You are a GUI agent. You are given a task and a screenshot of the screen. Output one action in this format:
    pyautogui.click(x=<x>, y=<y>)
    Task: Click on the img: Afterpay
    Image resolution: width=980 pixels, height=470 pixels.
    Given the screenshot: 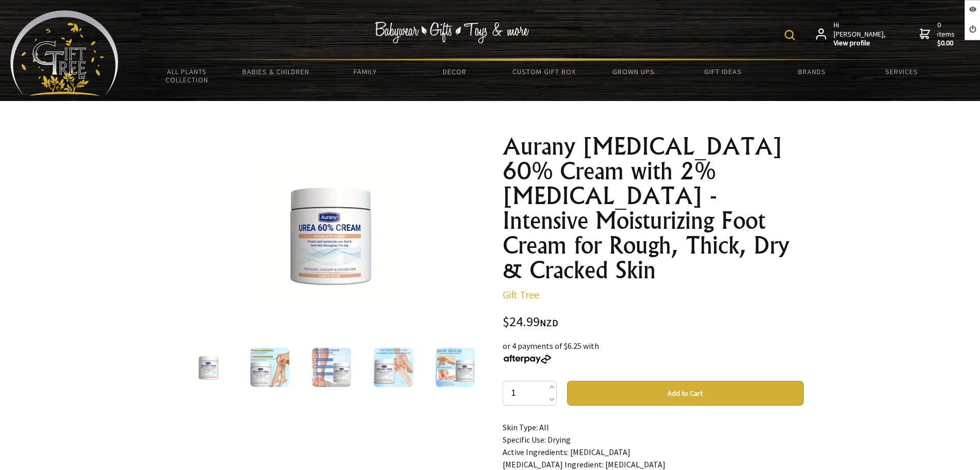 What is the action you would take?
    pyautogui.click(x=527, y=359)
    